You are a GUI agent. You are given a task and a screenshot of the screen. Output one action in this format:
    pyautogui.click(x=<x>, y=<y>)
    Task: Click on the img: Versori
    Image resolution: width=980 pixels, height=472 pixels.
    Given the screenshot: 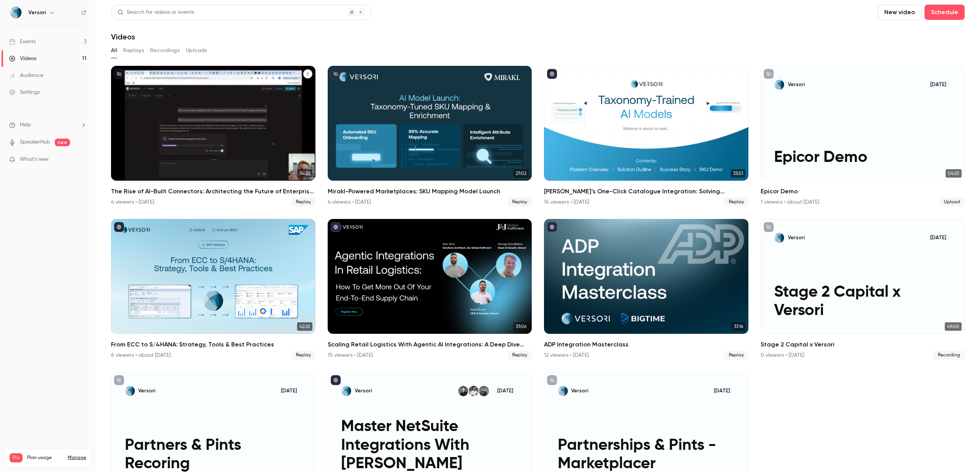 What is the action you would take?
    pyautogui.click(x=16, y=13)
    